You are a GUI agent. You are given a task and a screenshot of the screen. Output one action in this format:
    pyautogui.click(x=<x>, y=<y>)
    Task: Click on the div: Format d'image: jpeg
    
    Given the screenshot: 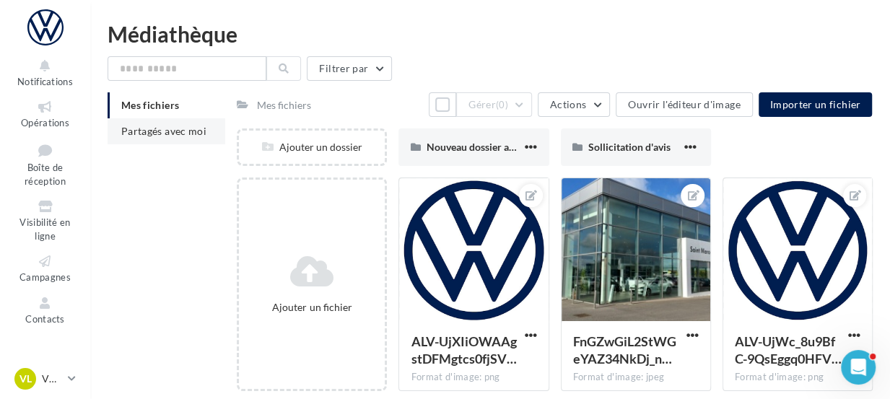 What is the action you would take?
    pyautogui.click(x=636, y=378)
    